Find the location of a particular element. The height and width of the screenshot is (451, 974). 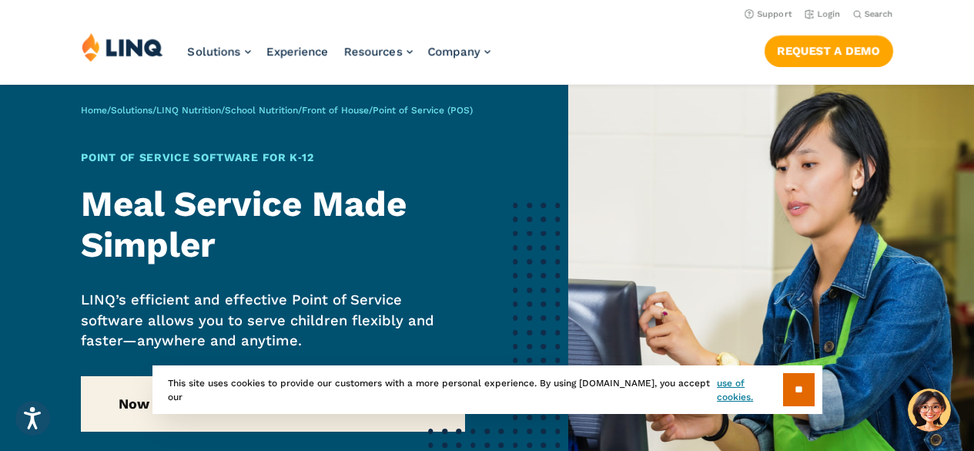

a: use of cookies. is located at coordinates (750, 390).